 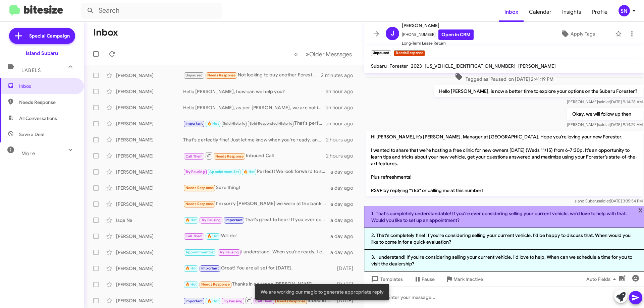 What do you see at coordinates (254, 123) in the screenshot?
I see `div: That's perfectly fine! If you have any questions in the future or change your mind, feel free to ...` at bounding box center [254, 123].